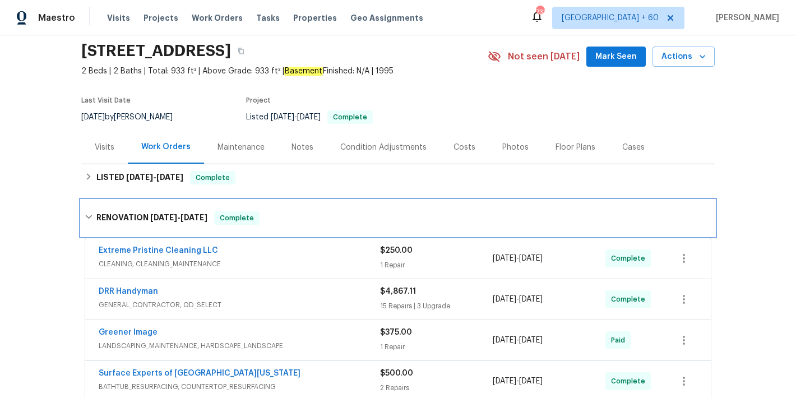  Describe the element at coordinates (616, 57) in the screenshot. I see `button: Mark Seen` at that location.